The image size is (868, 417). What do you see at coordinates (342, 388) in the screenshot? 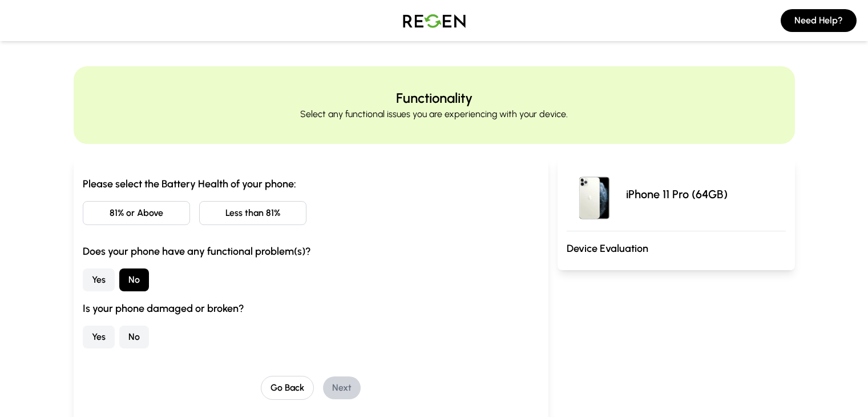
I see `button: Next` at bounding box center [342, 388].